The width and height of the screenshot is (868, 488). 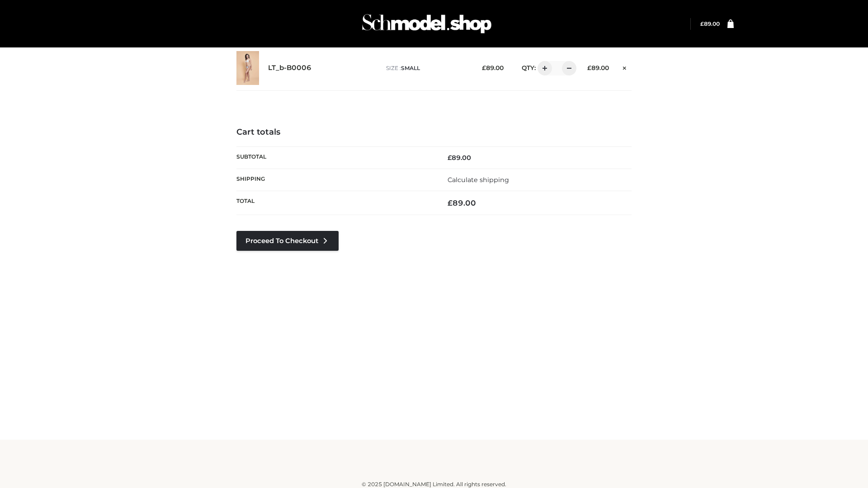 I want to click on img: Schmodel Admin 964, so click(x=427, y=23).